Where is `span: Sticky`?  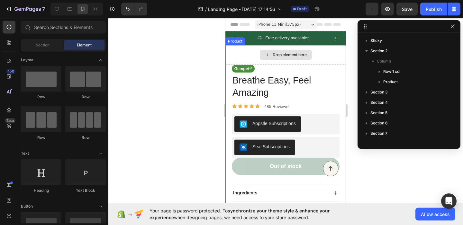
span: Sticky is located at coordinates (377, 41).